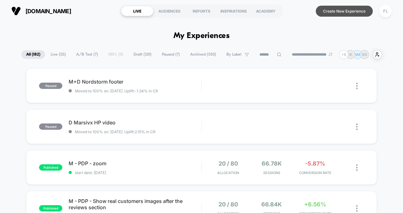 Image resolution: width=403 pixels, height=213 pixels. What do you see at coordinates (357, 54) in the screenshot?
I see `p: NM` at bounding box center [357, 54].